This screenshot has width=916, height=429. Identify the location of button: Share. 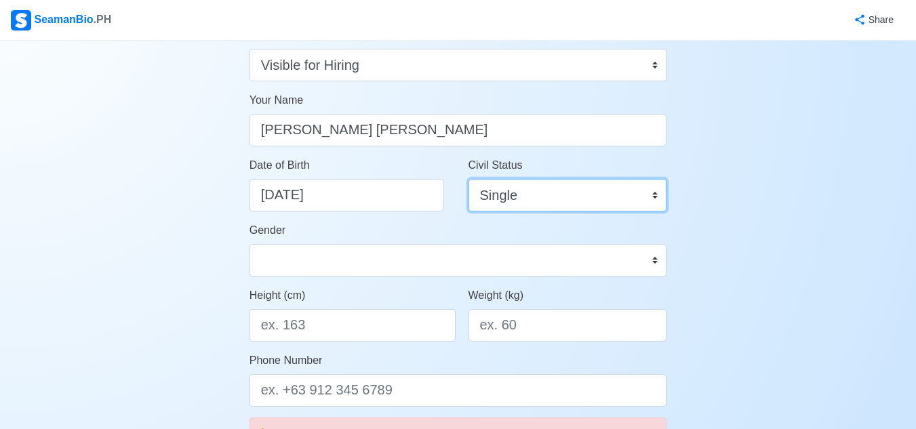
(872, 20).